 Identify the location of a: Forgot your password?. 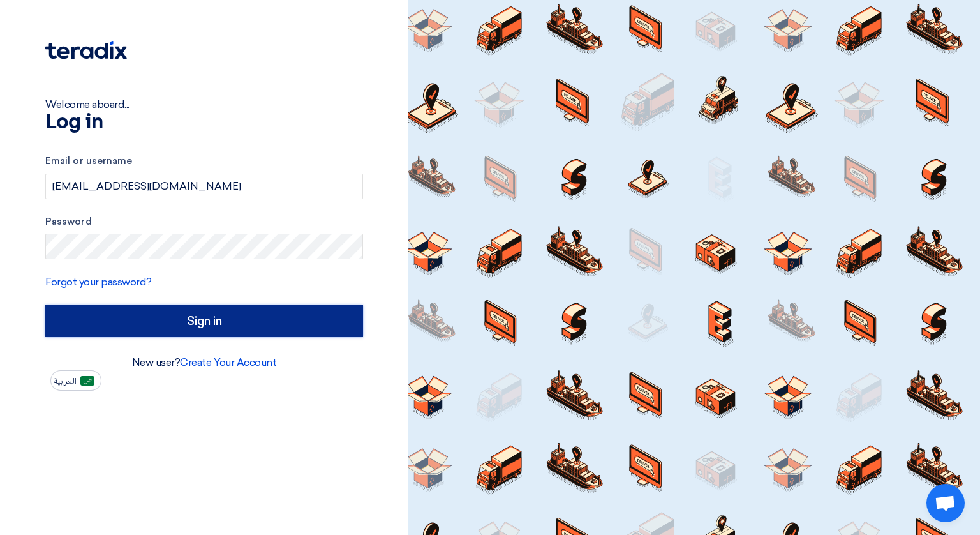
(98, 281).